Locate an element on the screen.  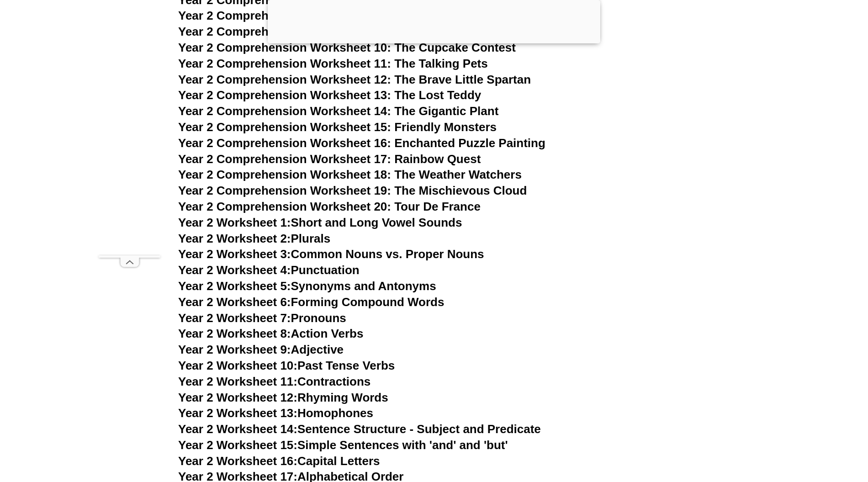
a: Year 2 Comprehension Worksheet 14: The Gigantic Plant is located at coordinates (338, 111).